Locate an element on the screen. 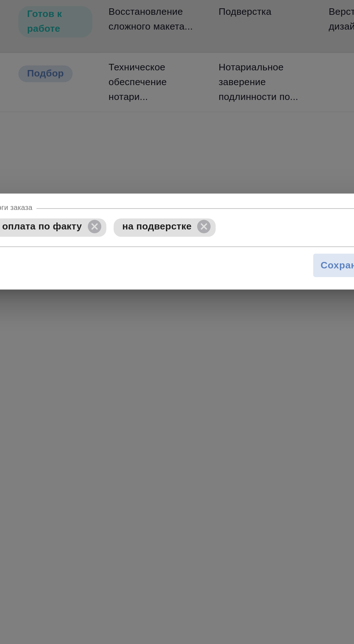  div: на подверстке is located at coordinates (166, 315).